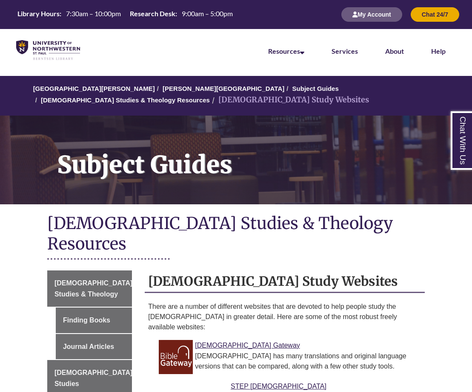 This screenshot has width=472, height=392. I want to click on a: Chat 24/7, so click(435, 14).